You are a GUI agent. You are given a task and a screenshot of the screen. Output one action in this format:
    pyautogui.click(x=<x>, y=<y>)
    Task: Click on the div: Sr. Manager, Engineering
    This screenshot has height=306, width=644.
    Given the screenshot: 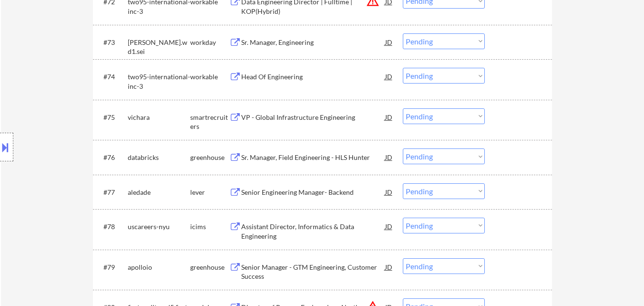 What is the action you would take?
    pyautogui.click(x=313, y=42)
    